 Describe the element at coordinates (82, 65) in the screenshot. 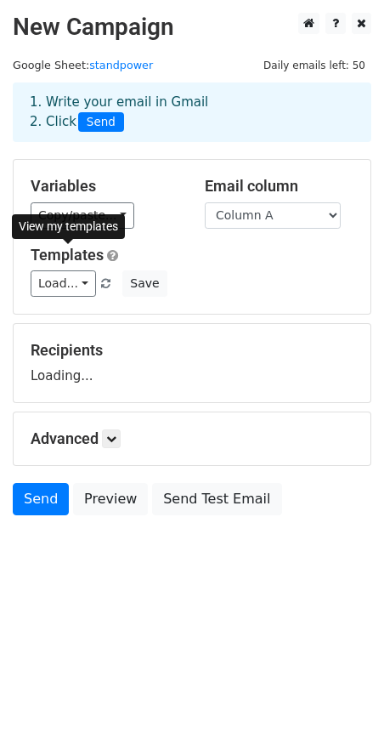

I see `small: Google Sheet:` at that location.